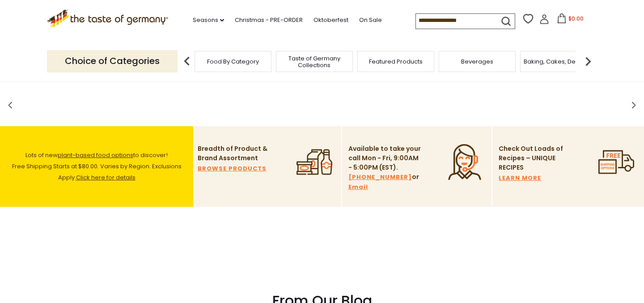  Describe the element at coordinates (531, 158) in the screenshot. I see `p: Check Out Loads of Recipes – UNIQUE RECIPES` at that location.